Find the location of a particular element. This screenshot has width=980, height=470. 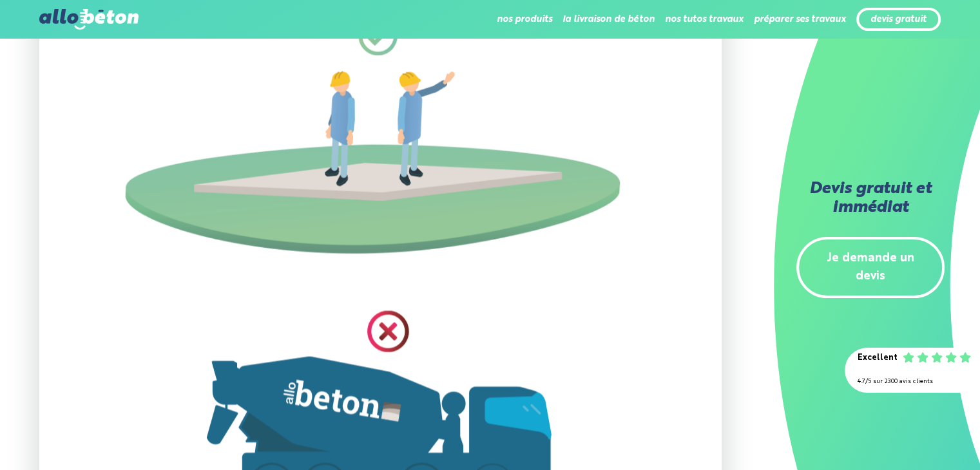

li: préparer ses travaux is located at coordinates (800, 20).